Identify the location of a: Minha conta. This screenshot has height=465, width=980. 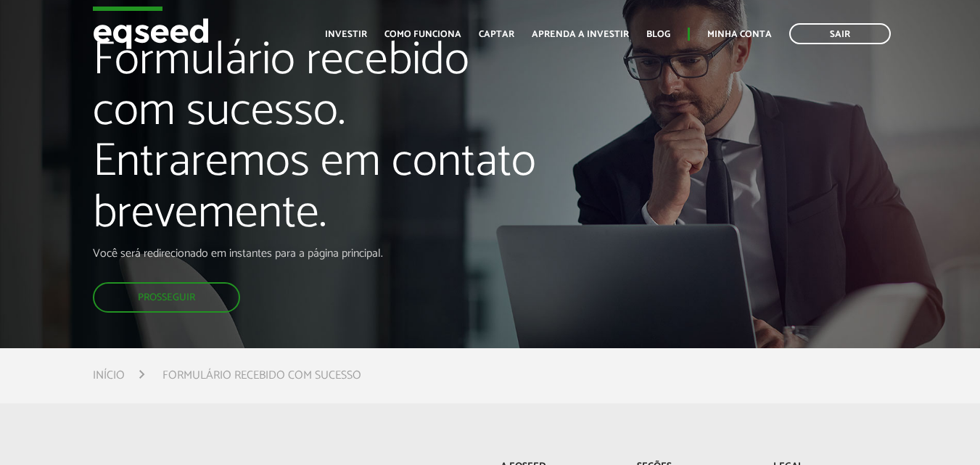
(739, 34).